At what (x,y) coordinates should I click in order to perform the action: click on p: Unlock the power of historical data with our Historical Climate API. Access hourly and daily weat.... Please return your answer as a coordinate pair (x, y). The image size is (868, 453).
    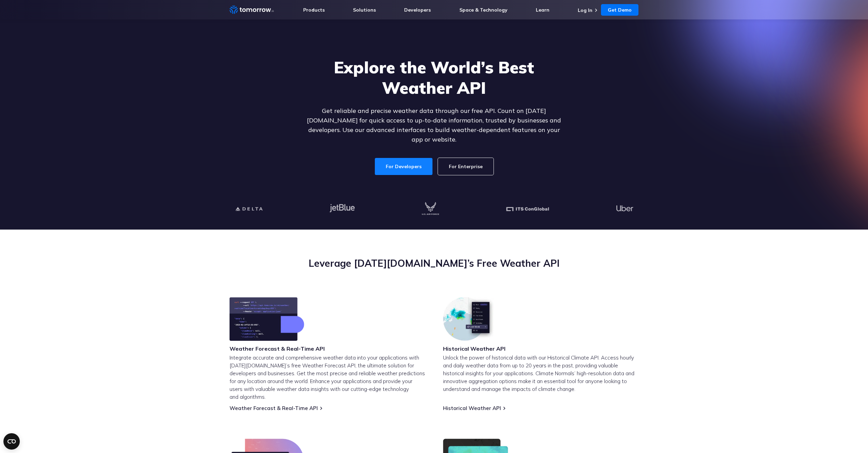
    Looking at the image, I should click on (540, 373).